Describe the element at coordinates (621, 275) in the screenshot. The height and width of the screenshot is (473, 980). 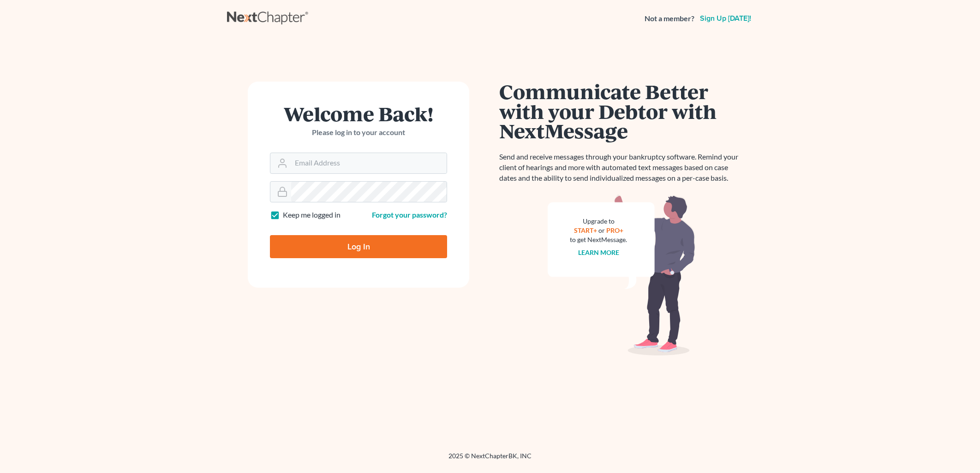
I see `img: nextmessage_bg-59042aed3d76b12b5cd301f8e5b87938c9018125f34e5fa2b7a6b67550977c72.svg` at that location.